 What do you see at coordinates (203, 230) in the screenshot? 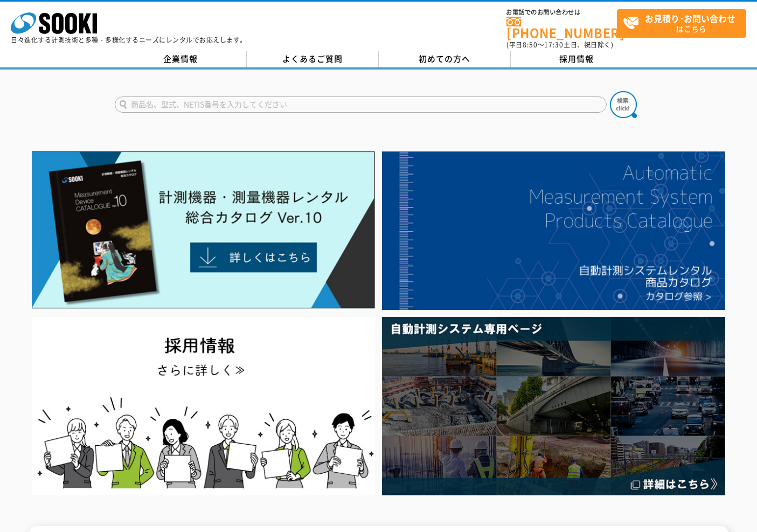
I see `img: Catalog Ver10` at bounding box center [203, 230].